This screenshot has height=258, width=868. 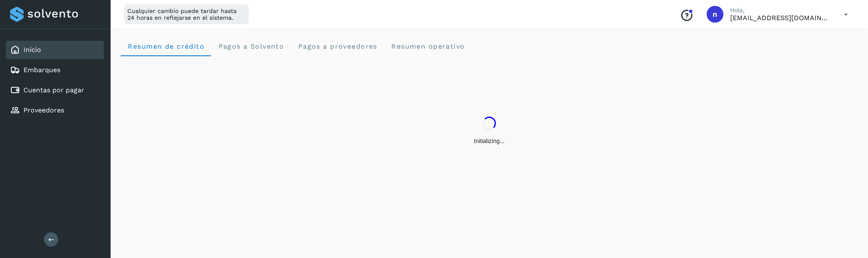 What do you see at coordinates (251, 46) in the screenshot?
I see `span: Pagos a Solvento` at bounding box center [251, 46].